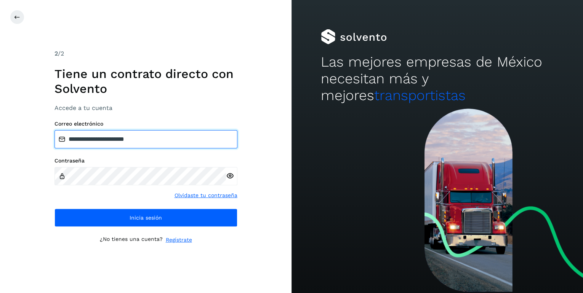 The height and width of the screenshot is (293, 583). I want to click on span: Inicia sesión, so click(146, 218).